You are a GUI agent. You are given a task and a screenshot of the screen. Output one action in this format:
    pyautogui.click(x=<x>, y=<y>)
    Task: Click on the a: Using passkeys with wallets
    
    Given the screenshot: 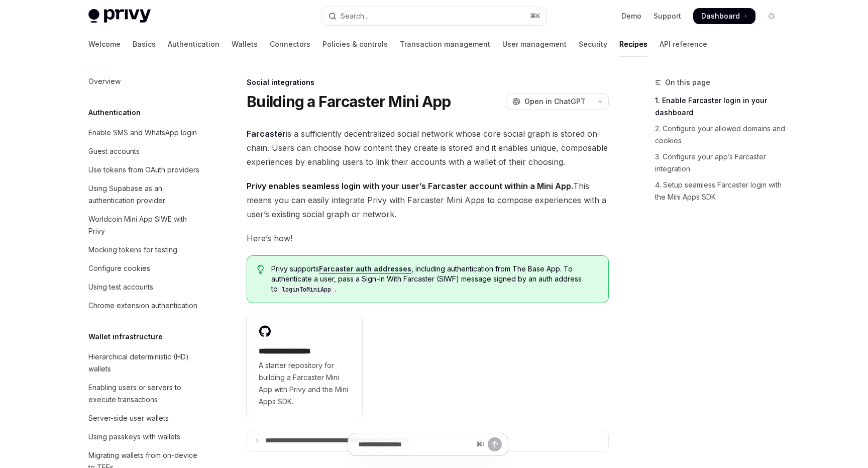 What is the action you would take?
    pyautogui.click(x=144, y=437)
    